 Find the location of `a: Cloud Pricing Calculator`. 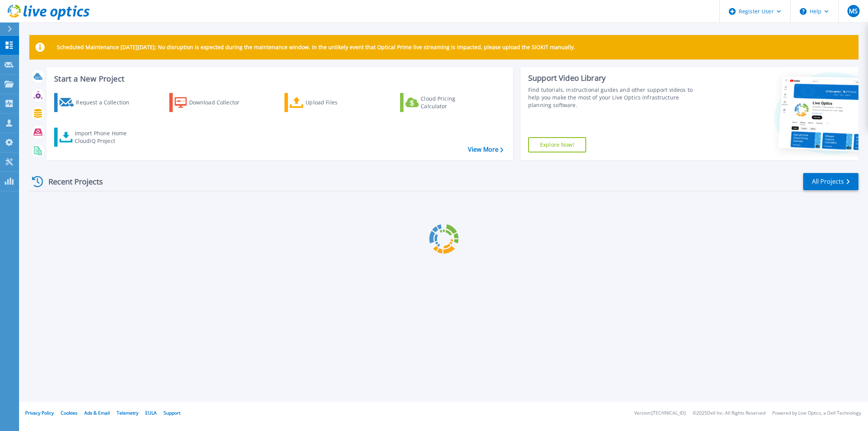

a: Cloud Pricing Calculator is located at coordinates (443, 103).